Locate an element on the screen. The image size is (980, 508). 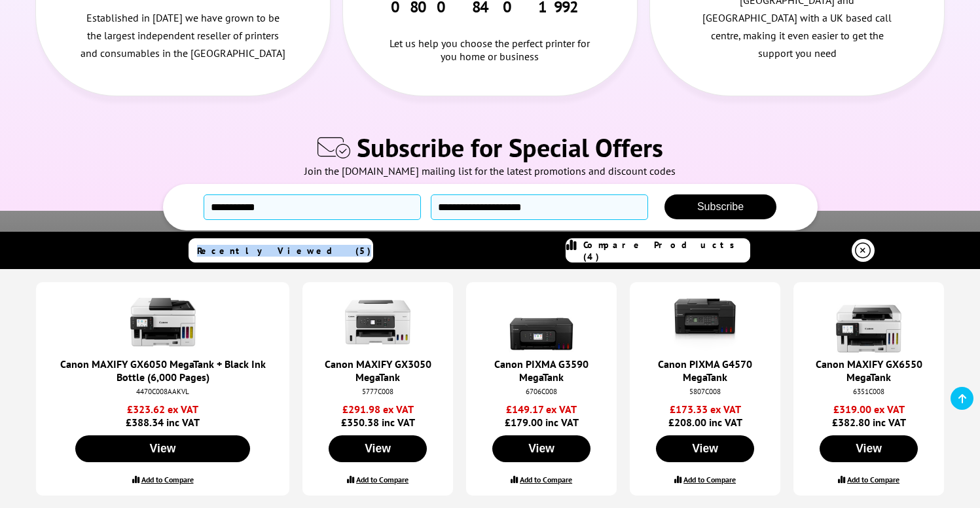
button: Subscribe is located at coordinates (720, 206).